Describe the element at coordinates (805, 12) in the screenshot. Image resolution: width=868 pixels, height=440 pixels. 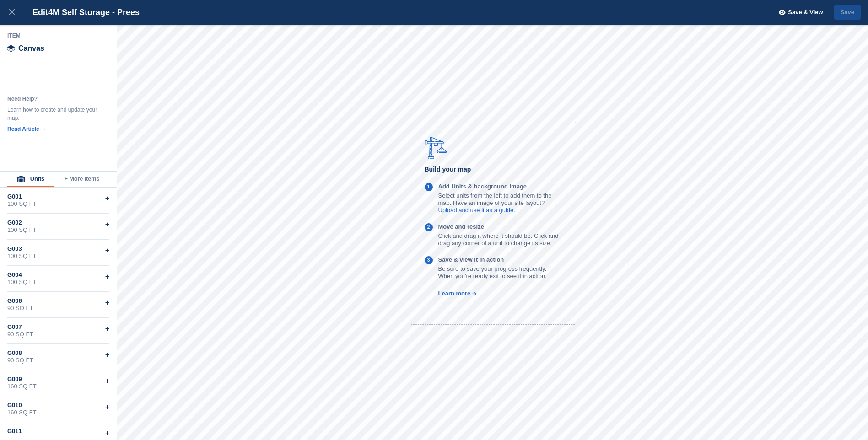
I see `span: Save & View` at that location.